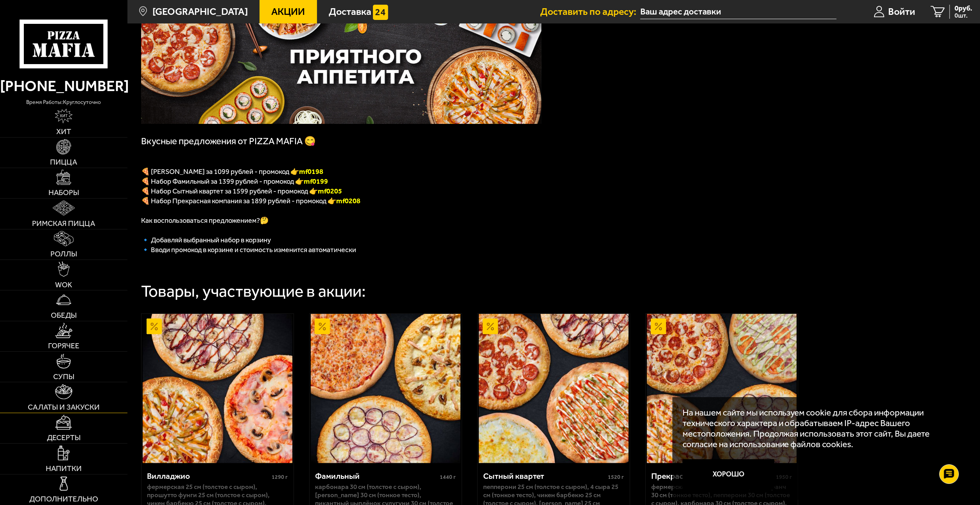  What do you see at coordinates (728, 475) in the screenshot?
I see `button: Хорошо` at bounding box center [728, 475].